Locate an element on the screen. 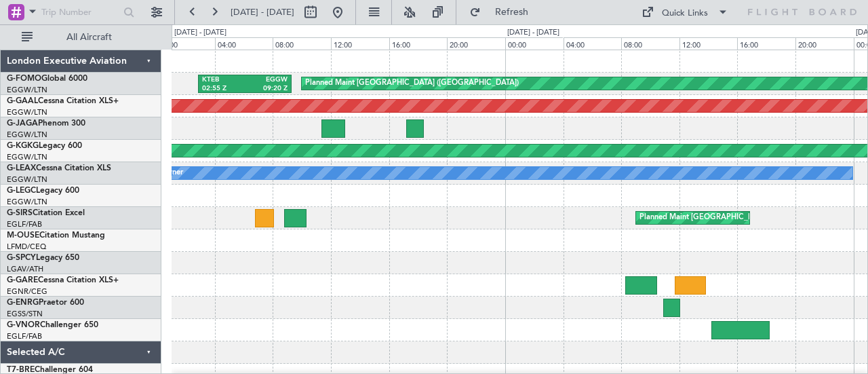 The width and height of the screenshot is (868, 374). a: G-JAGAPhenom 300 is located at coordinates (46, 123).